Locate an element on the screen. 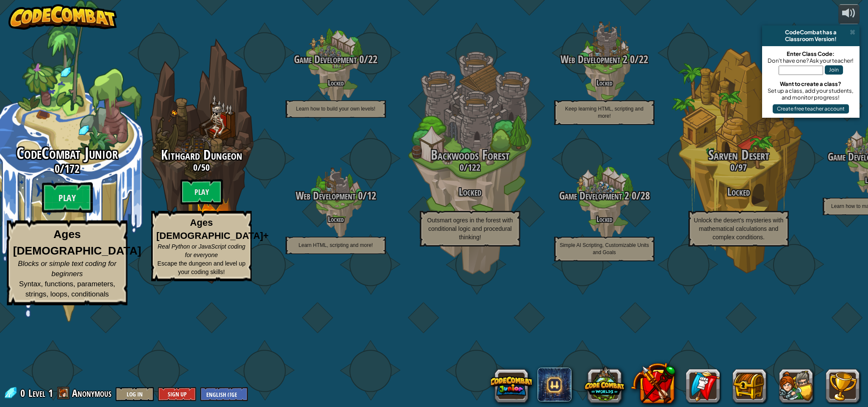 Image resolution: width=868 pixels, height=407 pixels. span: Game Development 2 is located at coordinates (594, 196).